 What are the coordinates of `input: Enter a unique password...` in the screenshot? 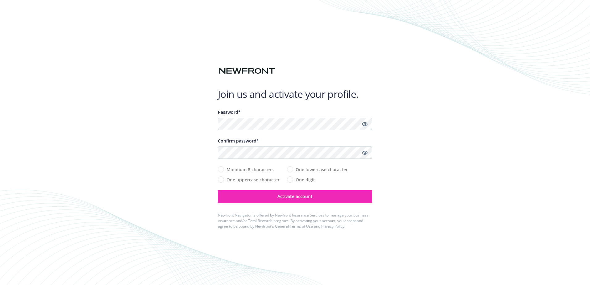 It's located at (295, 124).